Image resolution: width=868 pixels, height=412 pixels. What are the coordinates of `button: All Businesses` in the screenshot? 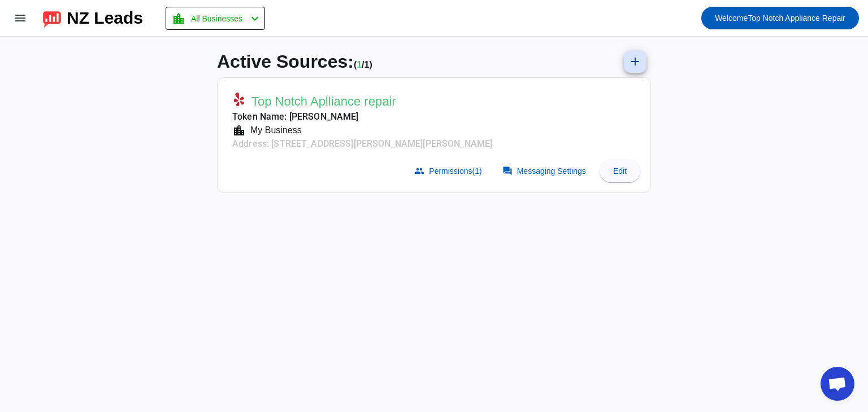 It's located at (215, 18).